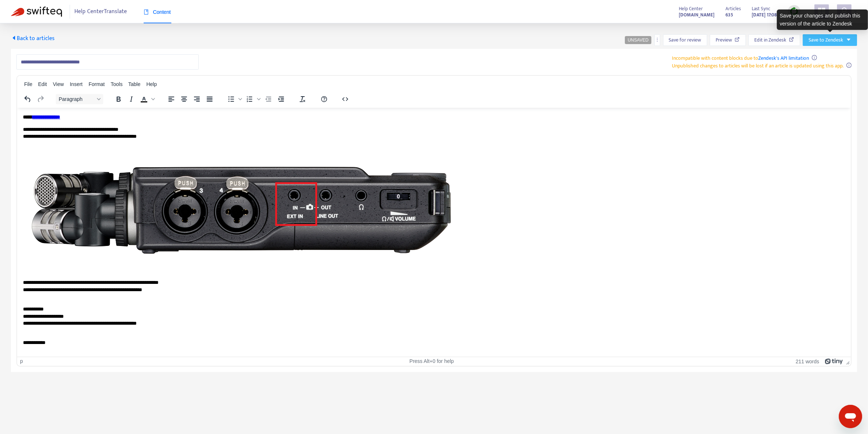  I want to click on span: Format, so click(97, 84).